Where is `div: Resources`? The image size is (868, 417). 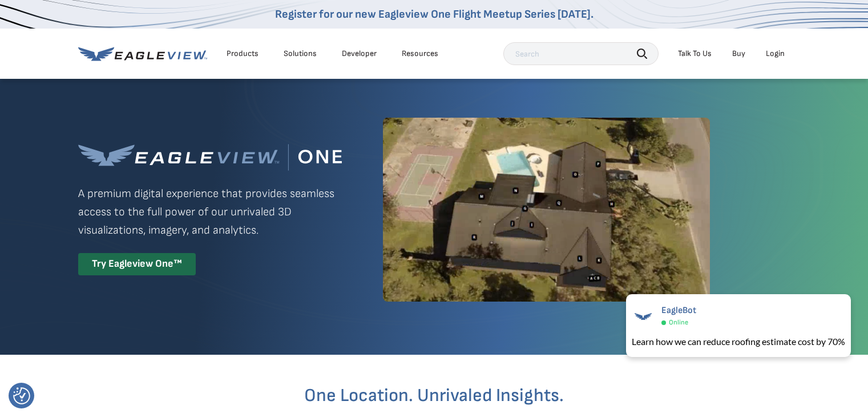
div: Resources is located at coordinates (420, 54).